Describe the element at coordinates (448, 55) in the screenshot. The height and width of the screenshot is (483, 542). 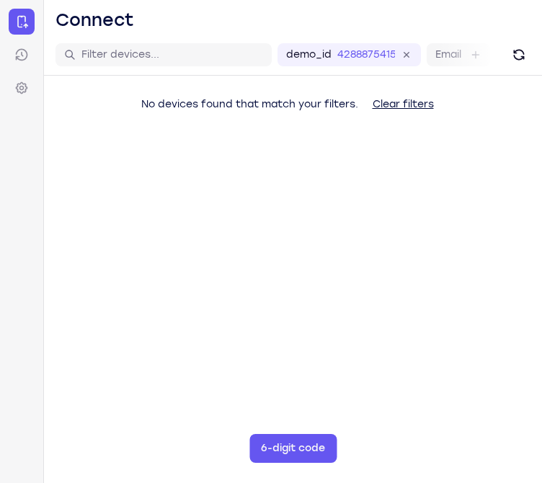
I see `label: Email` at that location.